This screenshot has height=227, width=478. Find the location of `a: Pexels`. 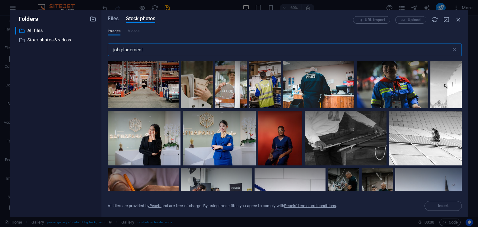

a: Pexels is located at coordinates (155, 206).